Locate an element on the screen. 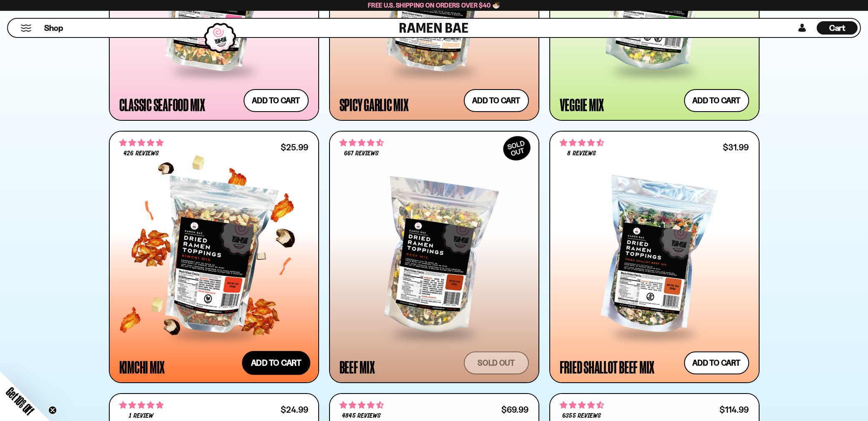 This screenshot has width=868, height=421. span: 426 reviews is located at coordinates (141, 154).